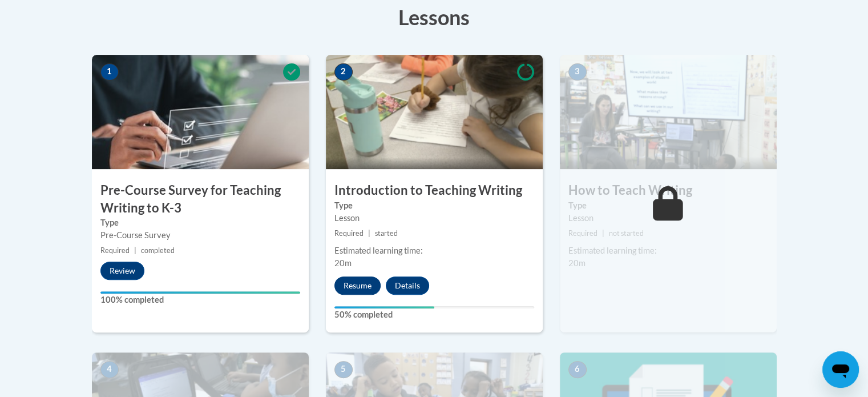  What do you see at coordinates (577, 369) in the screenshot?
I see `span: 6` at bounding box center [577, 369].